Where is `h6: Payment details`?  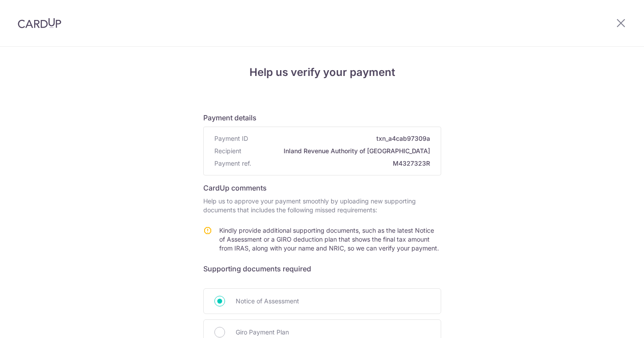 h6: Payment details is located at coordinates (322, 118).